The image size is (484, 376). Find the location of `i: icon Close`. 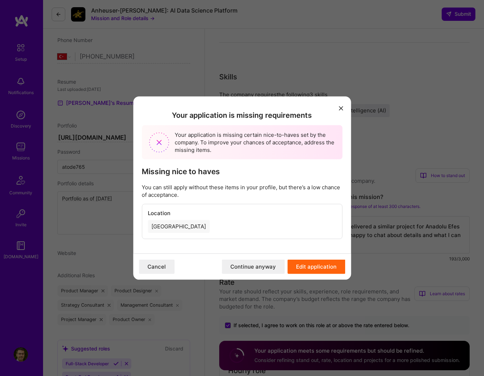

i: icon Close is located at coordinates (341, 108).